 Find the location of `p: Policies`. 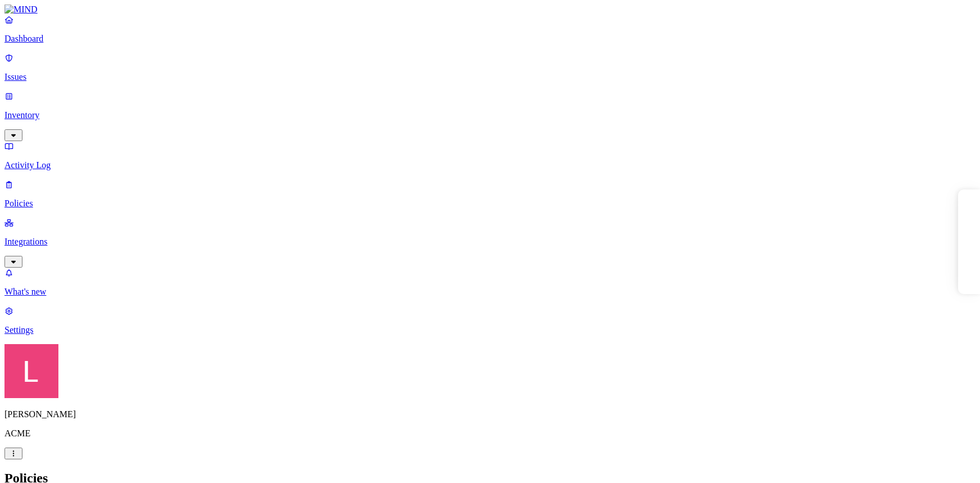

p: Policies is located at coordinates (490, 204).